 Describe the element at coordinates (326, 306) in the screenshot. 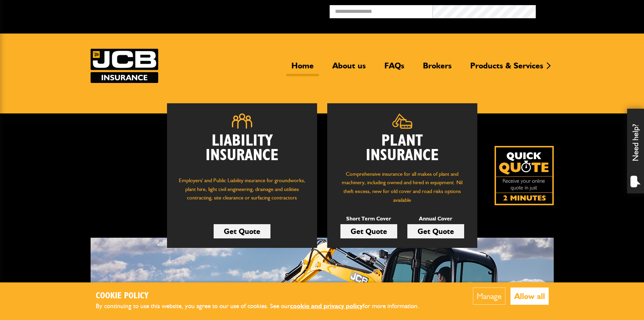

I see `a: cookie and privacy policy` at that location.